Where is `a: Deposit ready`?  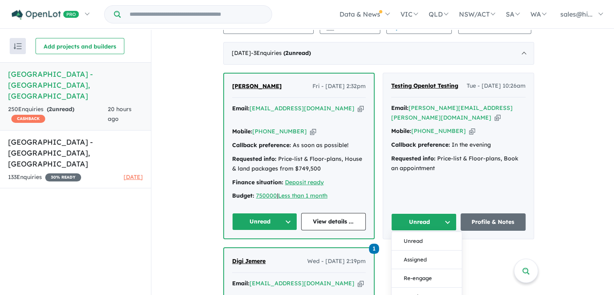 a: Deposit ready is located at coordinates (304, 182).